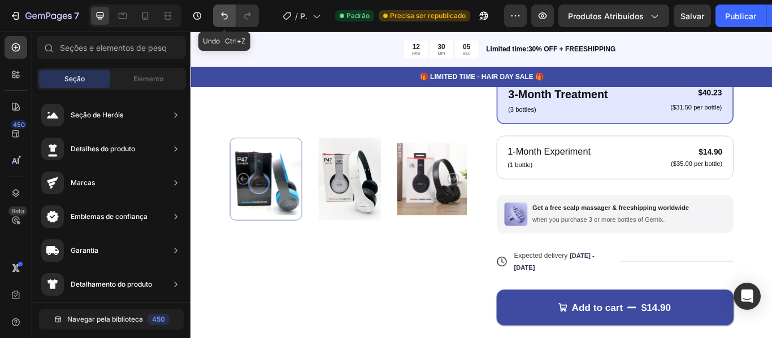 The image size is (772, 338). What do you see at coordinates (606, 16) in the screenshot?
I see `font: Produtos Atribuídos` at bounding box center [606, 16].